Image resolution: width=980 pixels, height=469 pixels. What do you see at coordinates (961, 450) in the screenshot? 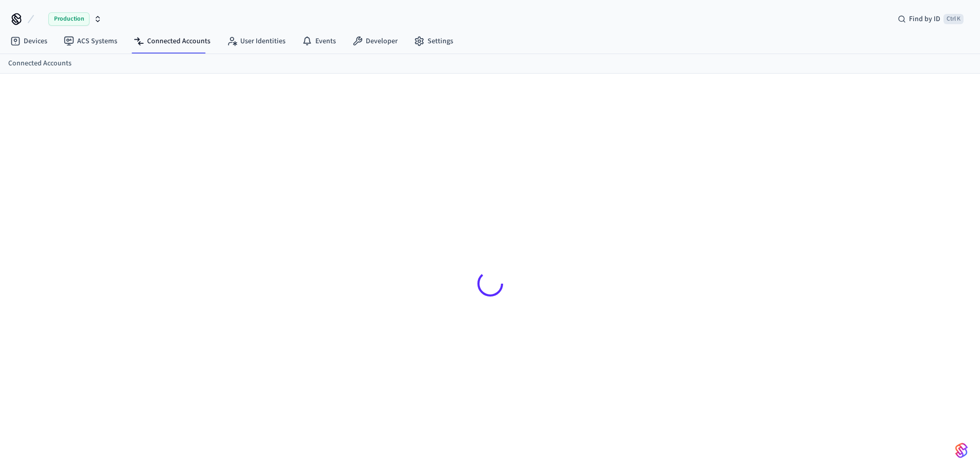
I see `img: SeamLogoGradient.69752ec5.svg` at bounding box center [961, 450].